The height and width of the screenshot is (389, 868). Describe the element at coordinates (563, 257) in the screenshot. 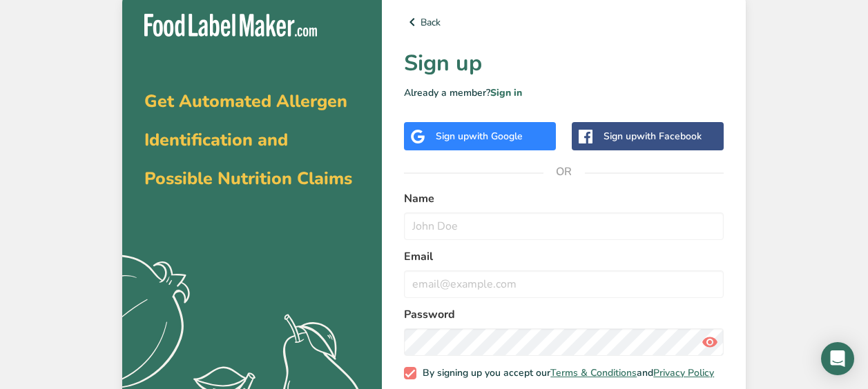

I see `label: Email` at that location.